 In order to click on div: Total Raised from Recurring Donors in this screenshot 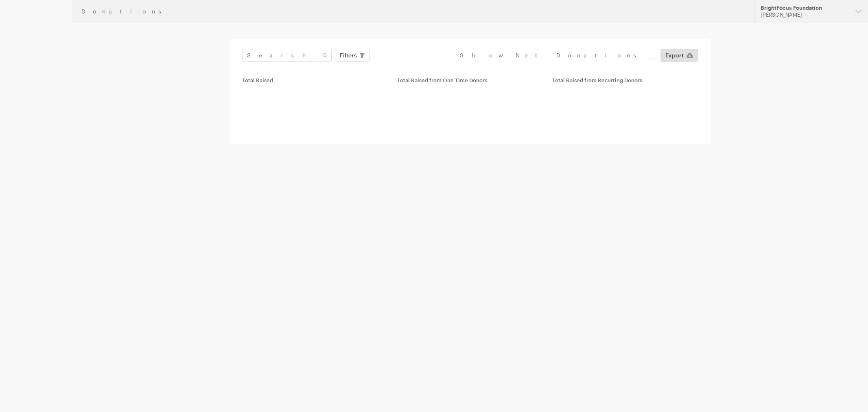, I will do `click(625, 80)`.